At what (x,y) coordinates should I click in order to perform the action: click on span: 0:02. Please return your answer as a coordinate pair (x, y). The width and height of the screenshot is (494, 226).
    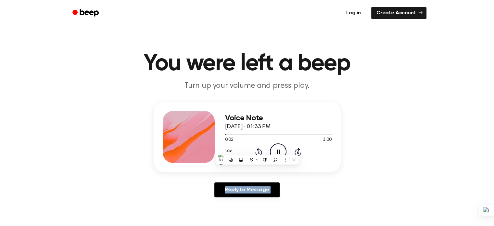
    Looking at the image, I should click on (229, 140).